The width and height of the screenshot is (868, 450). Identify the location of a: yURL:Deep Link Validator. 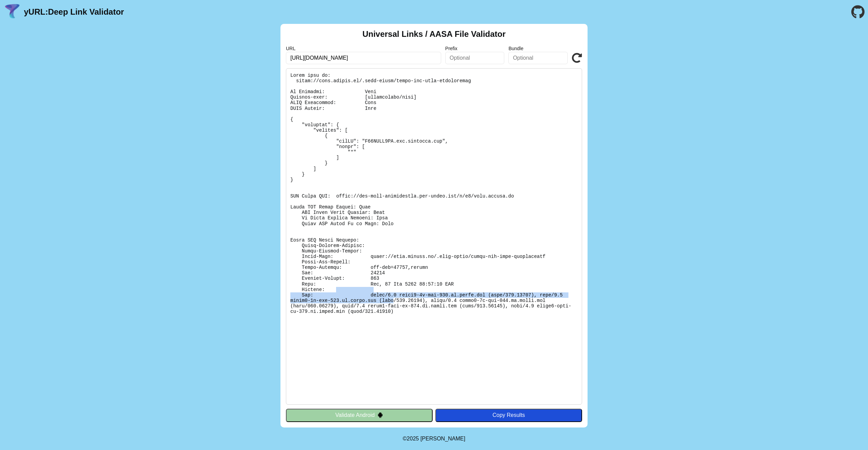
(74, 12).